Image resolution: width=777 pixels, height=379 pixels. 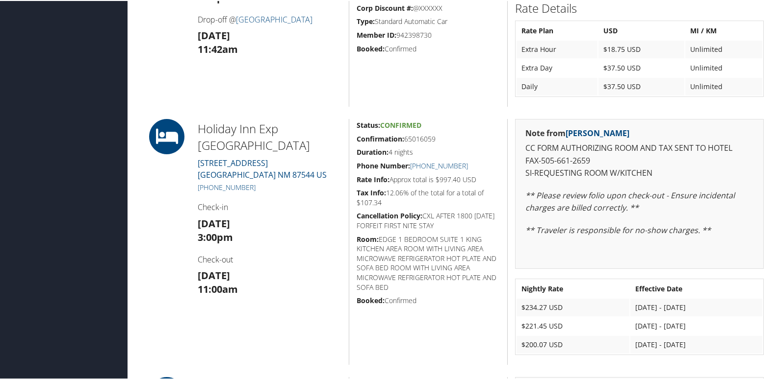 I want to click on strong: Cancellation Policy:, so click(x=389, y=215).